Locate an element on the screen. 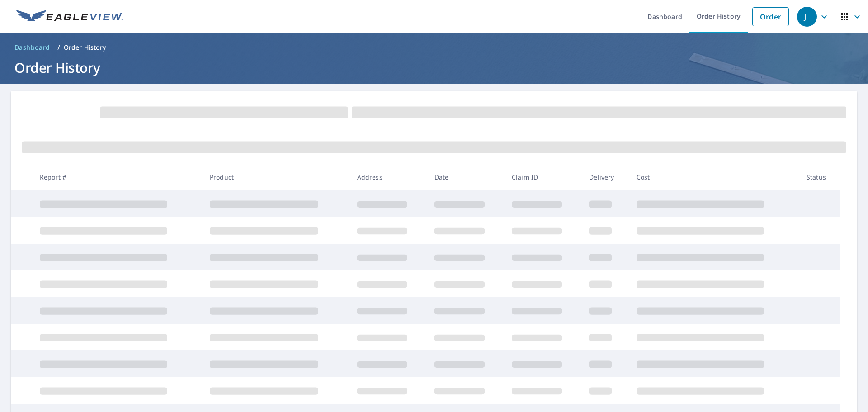 This screenshot has width=868, height=412. a: Order is located at coordinates (771, 17).